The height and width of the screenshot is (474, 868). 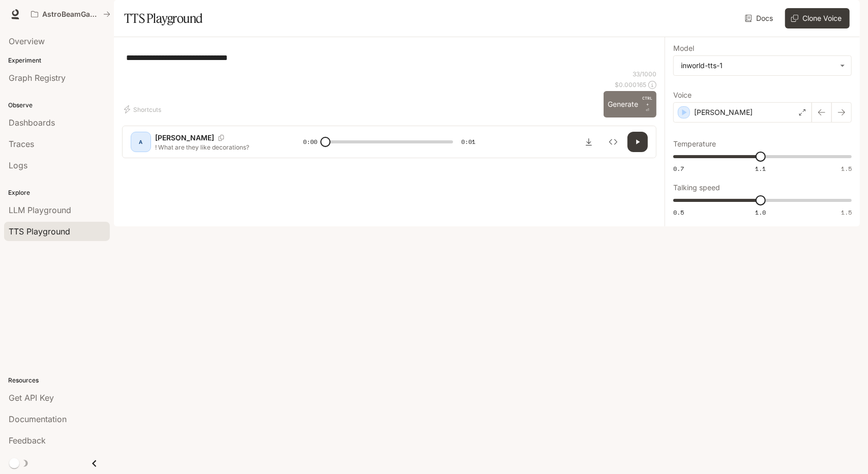 I want to click on span: 0:01, so click(x=468, y=142).